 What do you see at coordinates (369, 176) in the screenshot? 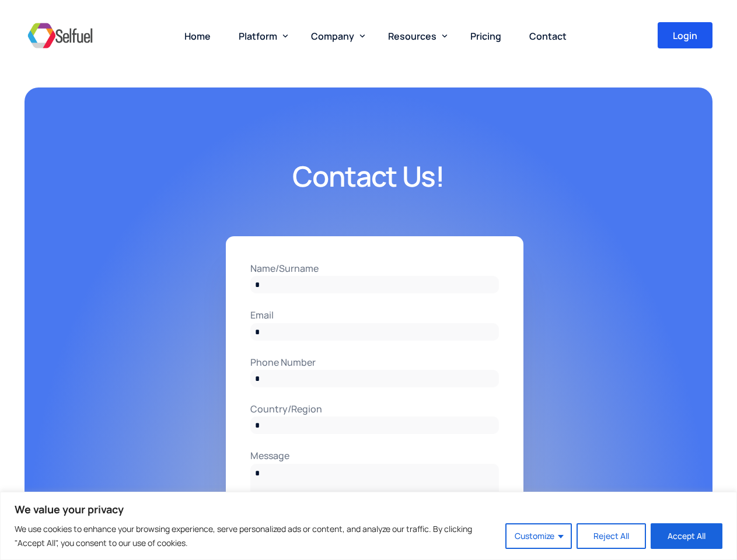
I see `h2: Contact Us!` at bounding box center [369, 176].